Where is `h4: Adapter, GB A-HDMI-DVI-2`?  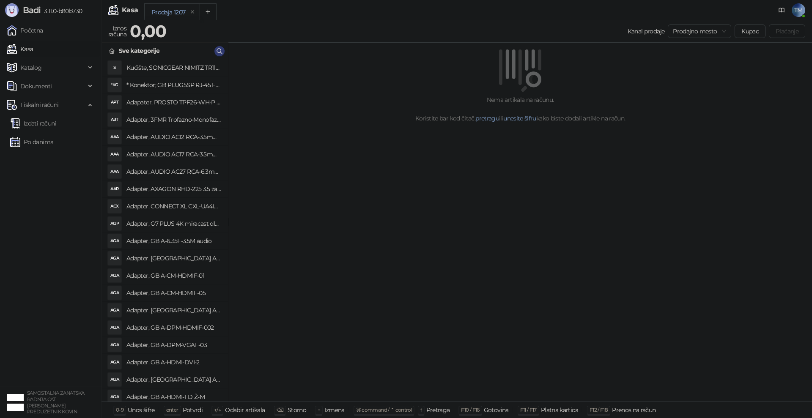 h4: Adapter, GB A-HDMI-DVI-2 is located at coordinates (174, 362).